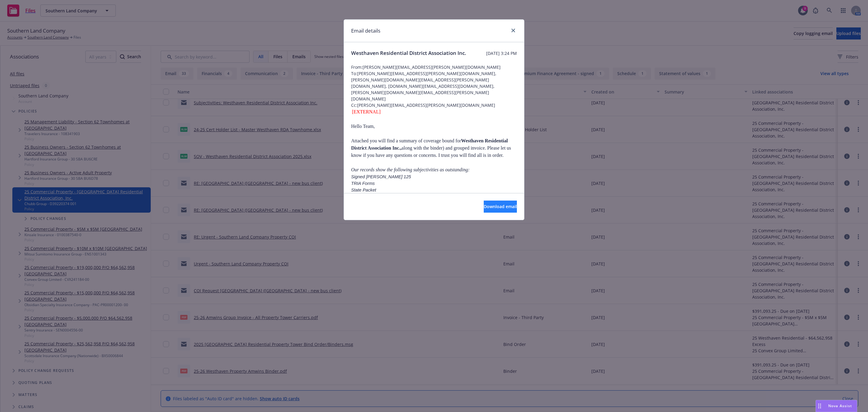 Image resolution: width=868 pixels, height=412 pixels. Describe the element at coordinates (501, 206) in the screenshot. I see `button: Download email` at that location.